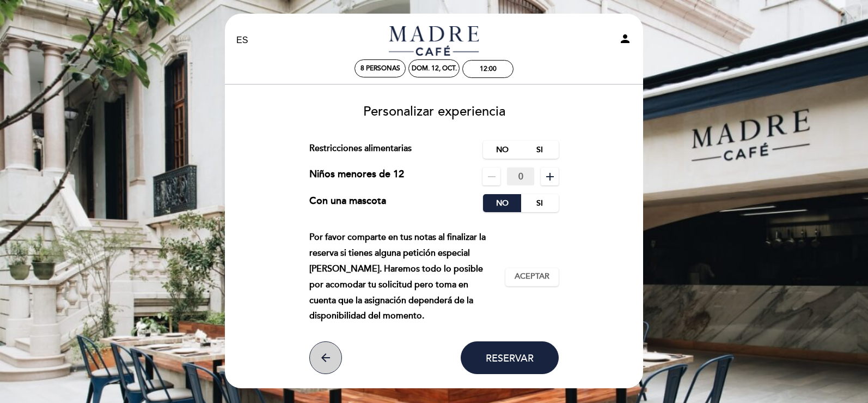  I want to click on a: Madre Café, so click(434, 40).